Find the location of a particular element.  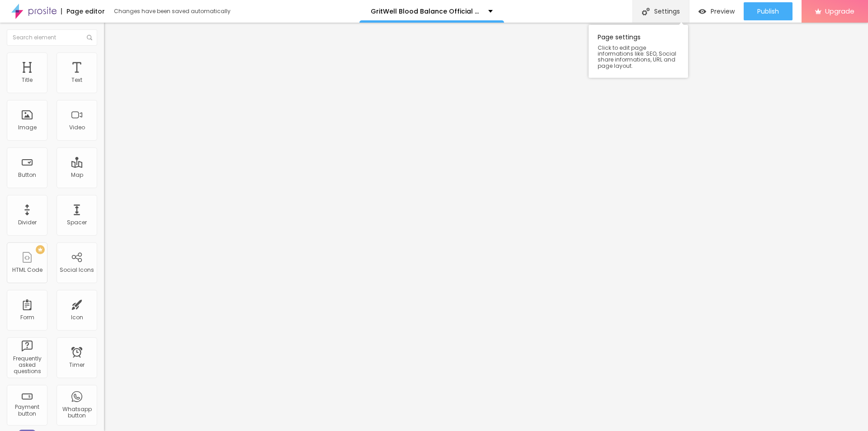

span: Preview is located at coordinates (723, 11).